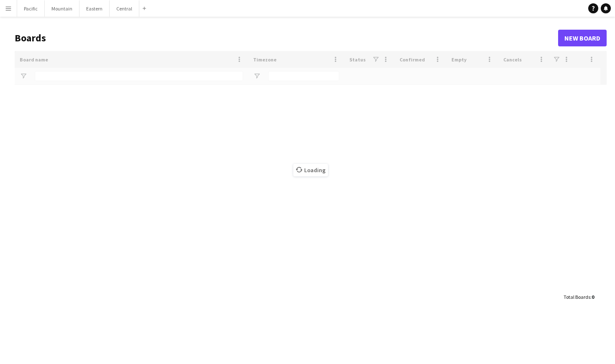 The image size is (615, 364). Describe the element at coordinates (286, 38) in the screenshot. I see `h1: Boards` at that location.